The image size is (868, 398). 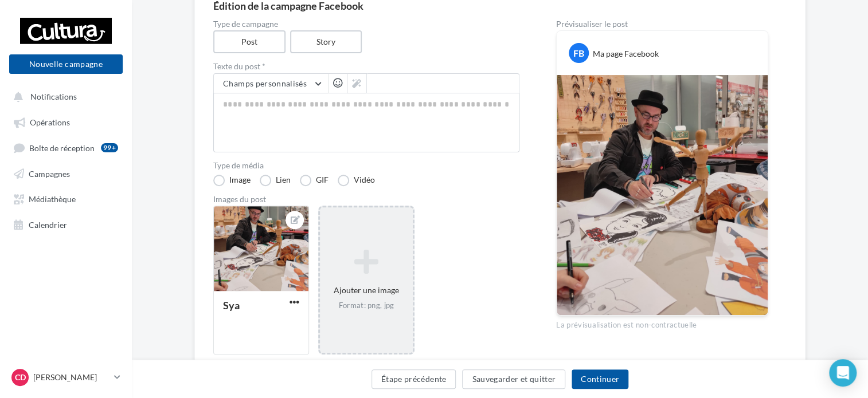 What do you see at coordinates (232, 181) in the screenshot?
I see `label: Image` at bounding box center [232, 181].